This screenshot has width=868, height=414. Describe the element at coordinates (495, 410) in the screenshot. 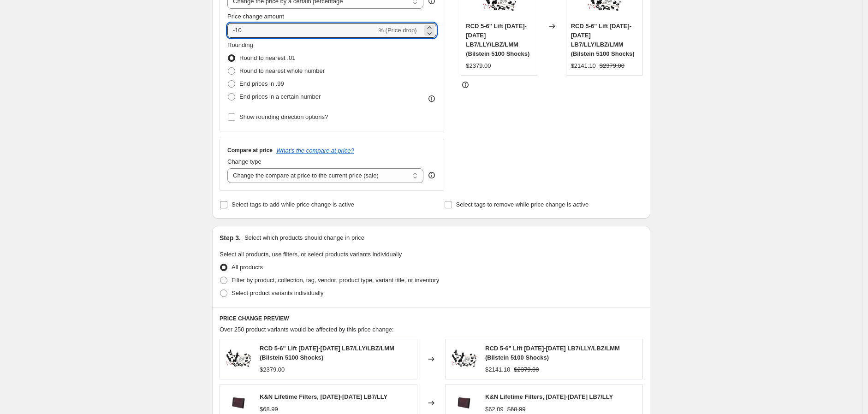

I see `div: $62.09` at that location.